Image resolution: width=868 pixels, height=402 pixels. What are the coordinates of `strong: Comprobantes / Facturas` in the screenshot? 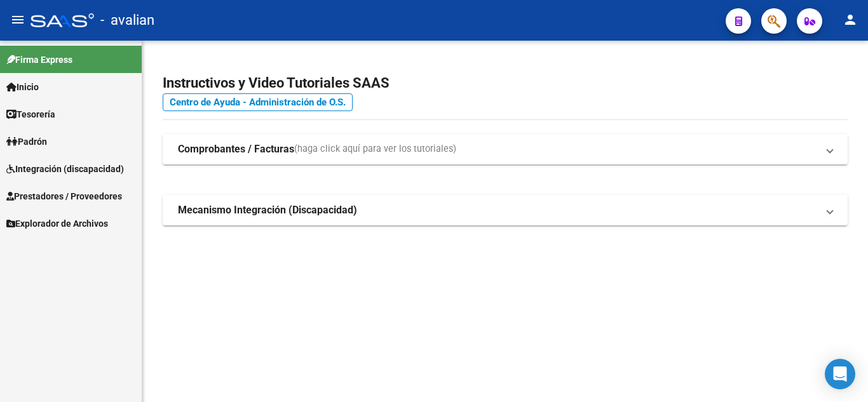 It's located at (235, 149).